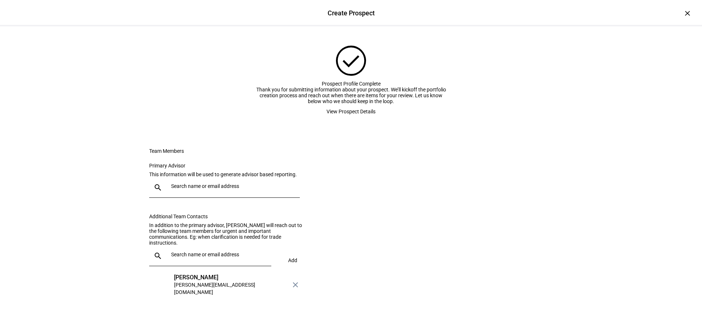  What do you see at coordinates (351, 61) in the screenshot?
I see `mat-icon: check_circle` at bounding box center [351, 61].